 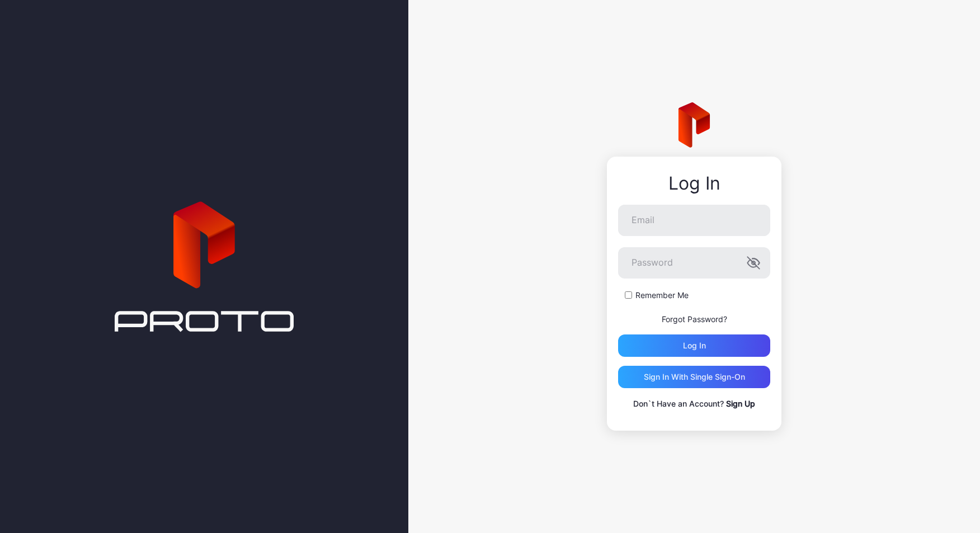 What do you see at coordinates (694, 377) in the screenshot?
I see `button: Sign in With Single Sign-On` at bounding box center [694, 377].